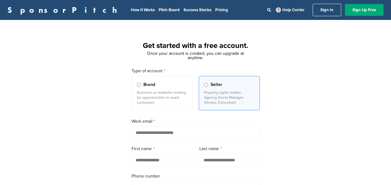  Describe the element at coordinates (162, 97) in the screenshot. I see `p: Business or marketer looking for opportunities to reach customers` at that location.